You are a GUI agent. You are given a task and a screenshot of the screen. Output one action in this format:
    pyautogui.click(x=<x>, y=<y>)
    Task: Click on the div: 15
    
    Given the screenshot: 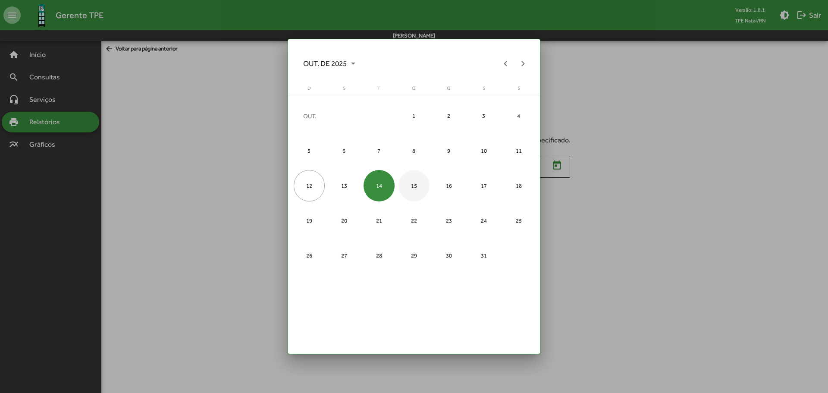 What is the action you would take?
    pyautogui.click(x=414, y=186)
    